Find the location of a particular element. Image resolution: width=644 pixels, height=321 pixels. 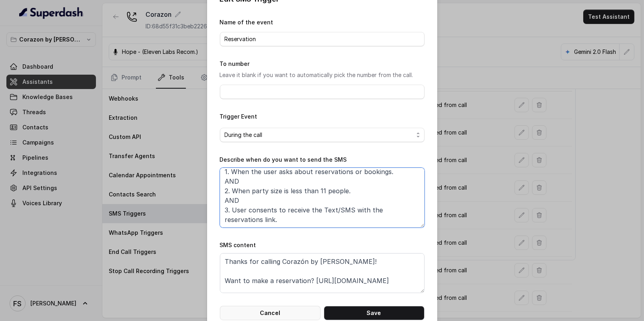

label: To number is located at coordinates (235, 63).